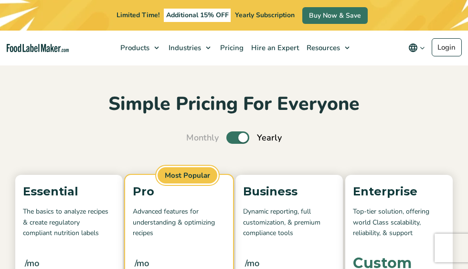  Describe the element at coordinates (274, 48) in the screenshot. I see `a: Hire an Expert` at that location.